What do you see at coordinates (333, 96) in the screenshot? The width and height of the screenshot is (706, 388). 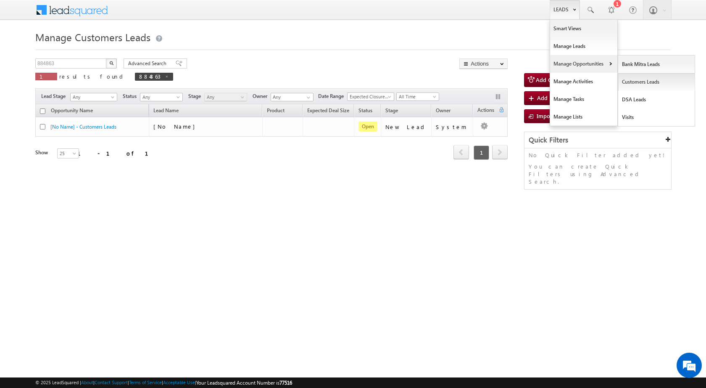 I see `span: Date Range` at bounding box center [333, 96].